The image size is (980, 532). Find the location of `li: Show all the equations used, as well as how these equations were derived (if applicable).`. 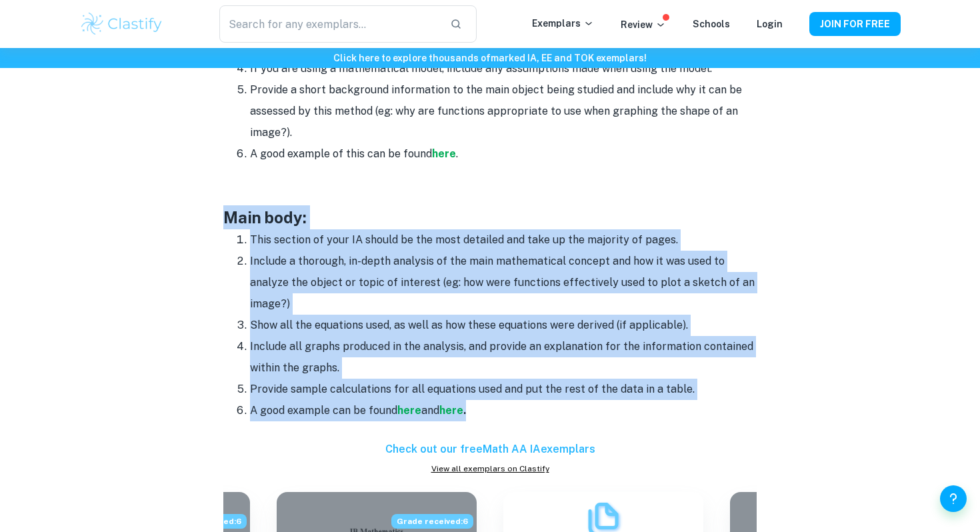

li: Show all the equations used, as well as how these equations were derived (if applicable). is located at coordinates (503, 325).